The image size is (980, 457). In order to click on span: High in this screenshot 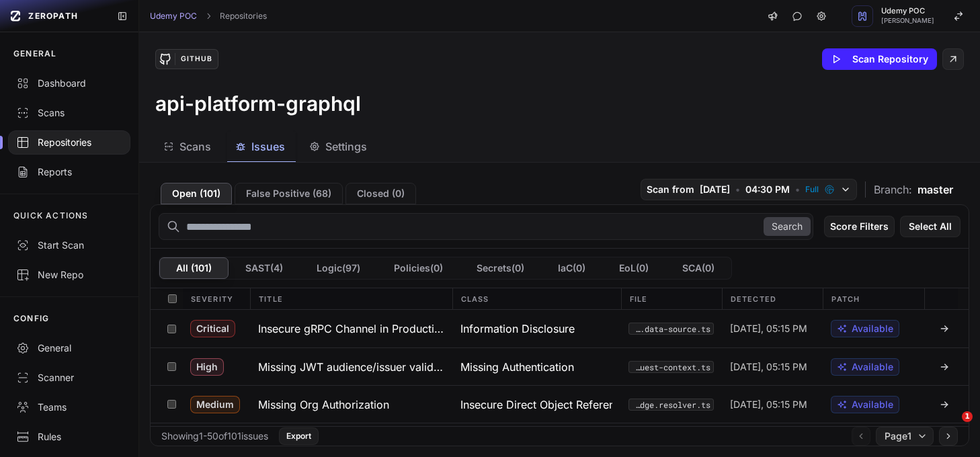, I will do `click(207, 366)`.